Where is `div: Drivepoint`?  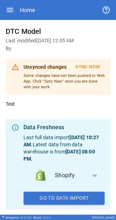 div: Drivepoint is located at coordinates (18, 217).